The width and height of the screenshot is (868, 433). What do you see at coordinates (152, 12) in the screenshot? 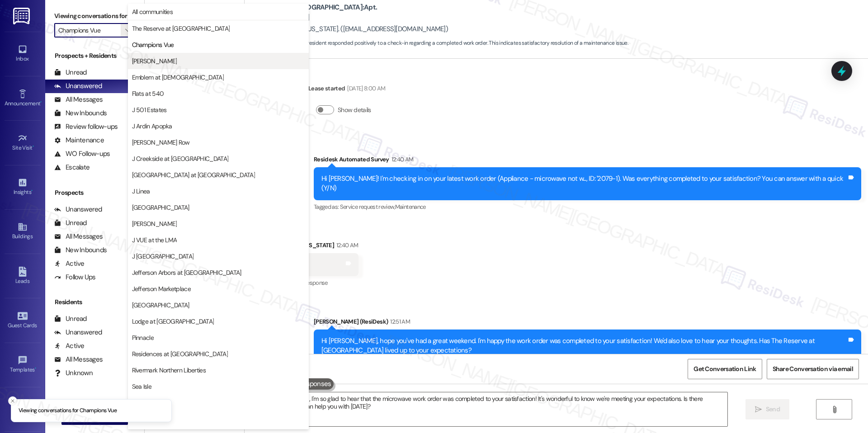
I see `span: All communities` at bounding box center [152, 12].